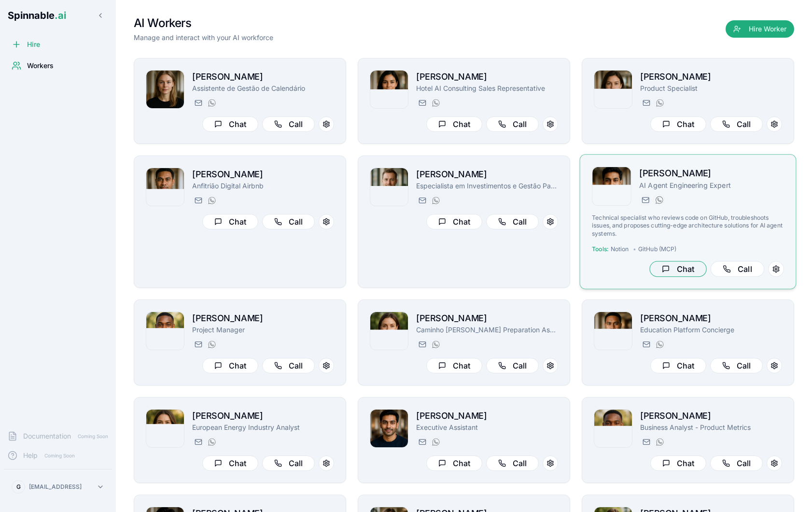 The image size is (812, 512). I want to click on button: Send email to joao.vai@getspinnable.ai, so click(198, 200).